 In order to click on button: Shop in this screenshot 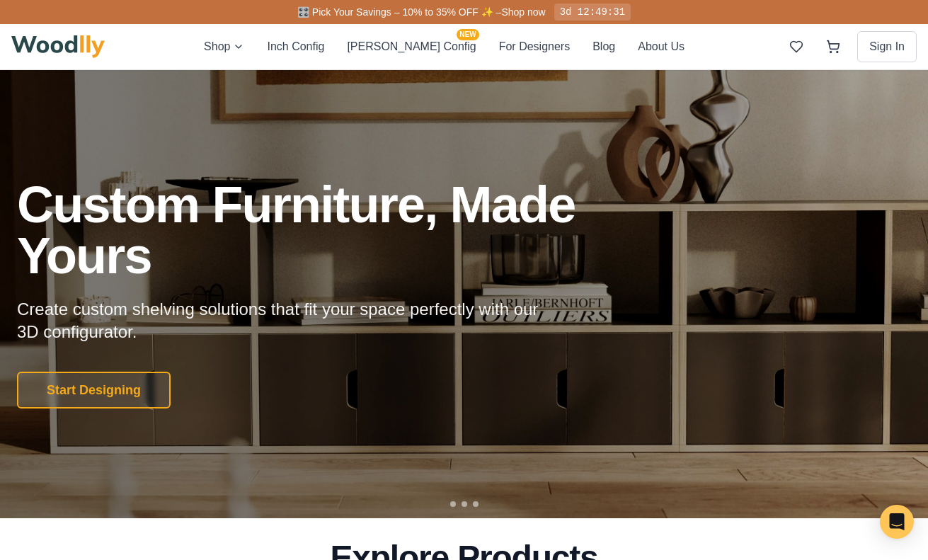, I will do `click(223, 46)`.